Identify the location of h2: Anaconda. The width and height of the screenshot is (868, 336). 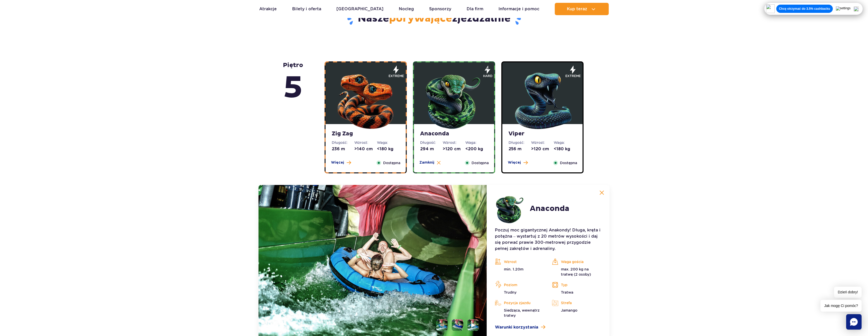
(550, 209).